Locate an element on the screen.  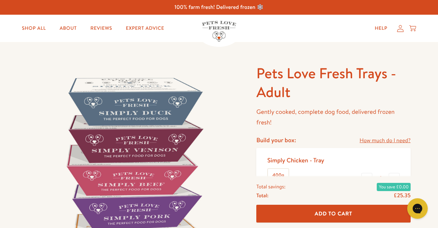
a: Shop All is located at coordinates (34, 28).